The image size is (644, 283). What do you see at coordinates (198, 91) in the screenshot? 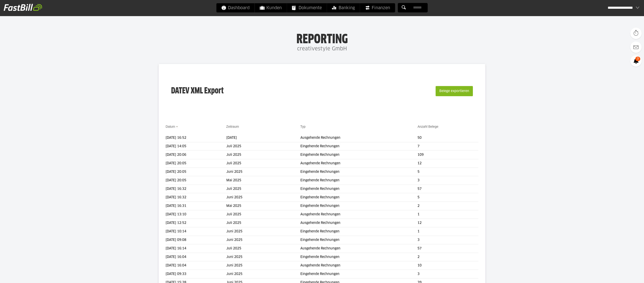
I see `h3: DATEV XML Export` at bounding box center [198, 91].